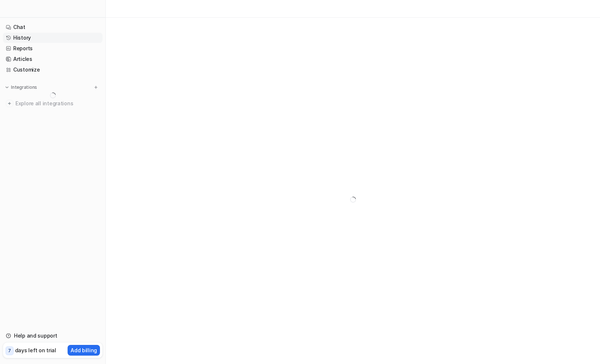  I want to click on p: Add billing, so click(84, 350).